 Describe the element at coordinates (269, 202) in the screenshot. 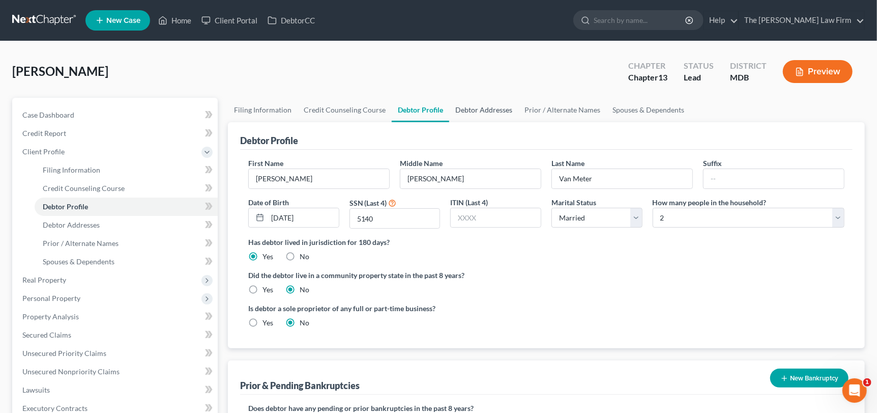

I see `label: Date of Birth` at that location.